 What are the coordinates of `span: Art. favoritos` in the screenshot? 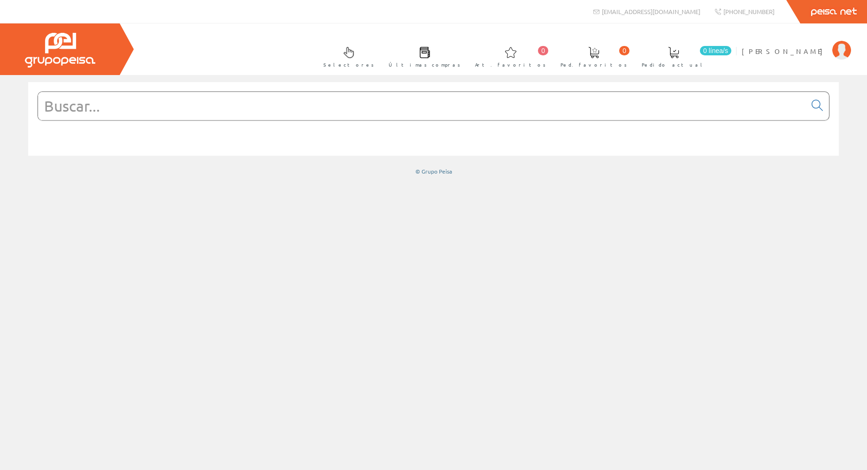 It's located at (510, 65).